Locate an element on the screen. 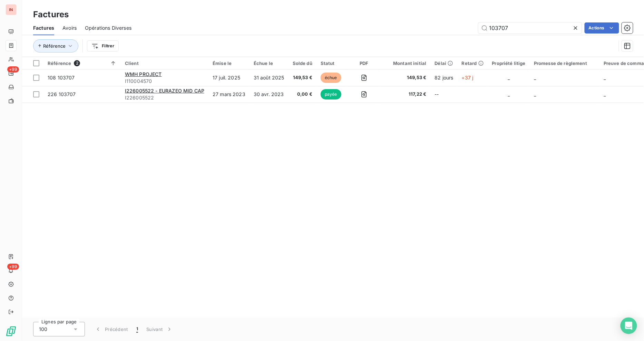  div: Montant initial is located at coordinates (406, 63).